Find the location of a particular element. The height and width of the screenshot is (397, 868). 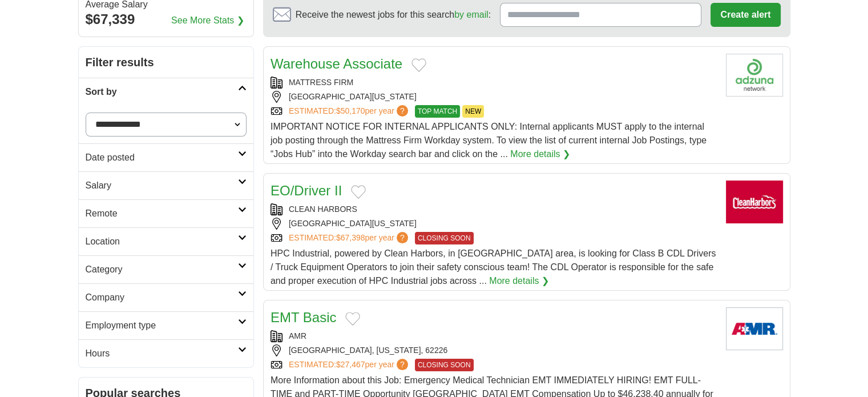

h2: Employment type is located at coordinates (161, 325).